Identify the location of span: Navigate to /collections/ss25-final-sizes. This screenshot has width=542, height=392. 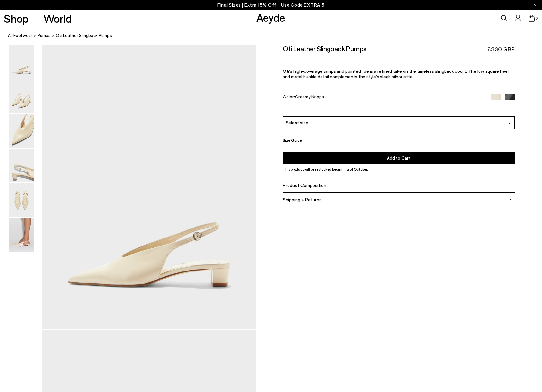
(303, 4).